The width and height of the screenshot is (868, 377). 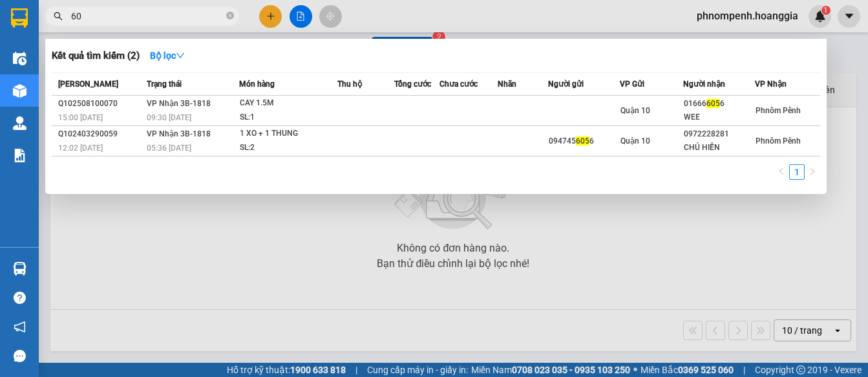 I want to click on li: Next Page, so click(x=813, y=172).